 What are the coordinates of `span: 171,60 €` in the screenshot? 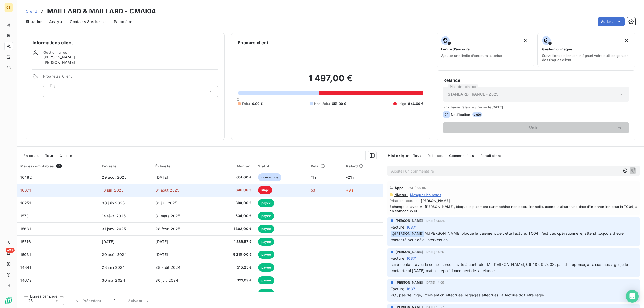 It's located at (231, 293).